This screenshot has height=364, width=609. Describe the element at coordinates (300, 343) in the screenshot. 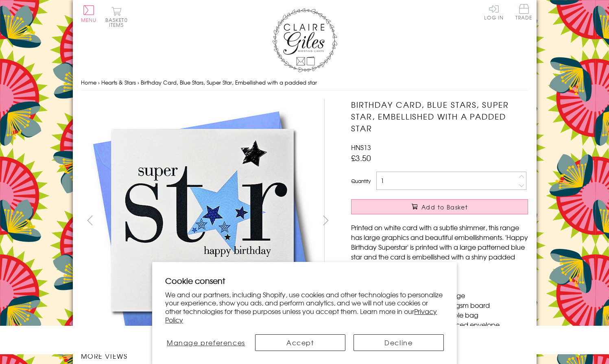

I see `button: Accept` at that location.